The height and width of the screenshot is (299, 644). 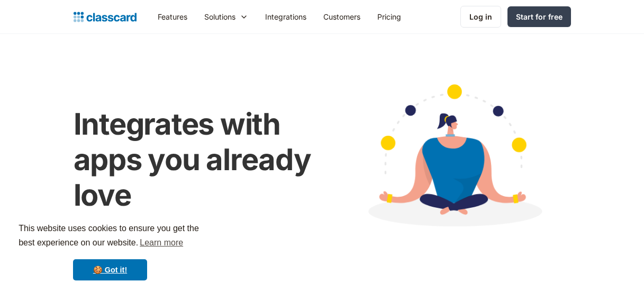 I want to click on a: Features, so click(x=172, y=16).